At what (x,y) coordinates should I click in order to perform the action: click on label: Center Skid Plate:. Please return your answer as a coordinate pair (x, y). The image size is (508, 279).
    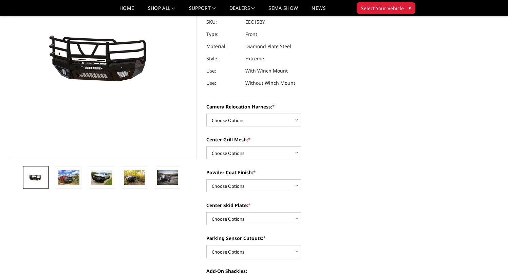
    Looking at the image, I should click on (300, 205).